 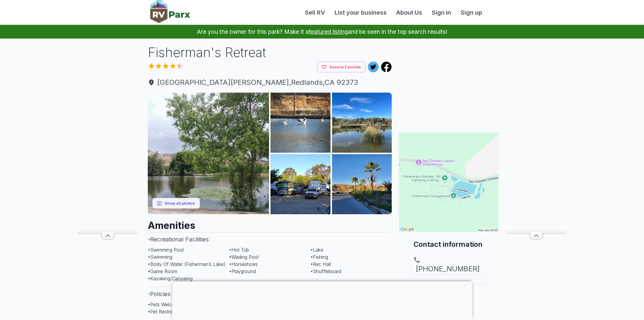 What do you see at coordinates (322, 32) in the screenshot?
I see `p: Are you the owner for this park? Make it a and be seen in the top search results!` at bounding box center [322, 32].